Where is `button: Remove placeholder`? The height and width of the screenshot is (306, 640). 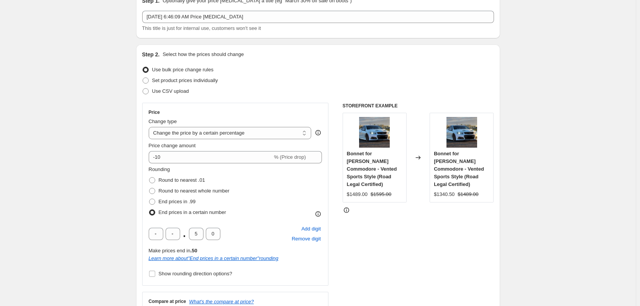 button: Remove placeholder is located at coordinates (306, 239).